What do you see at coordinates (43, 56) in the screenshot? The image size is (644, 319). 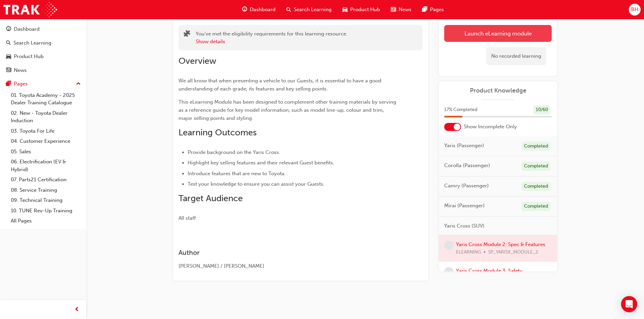 I see `a: Product Hub` at bounding box center [43, 56].